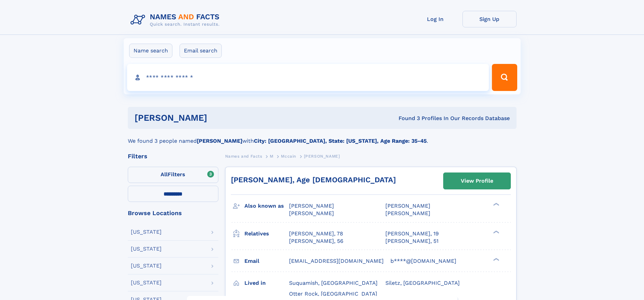 This screenshot has height=300, width=644. Describe the element at coordinates (288, 156) in the screenshot. I see `a: Mccain` at that location.